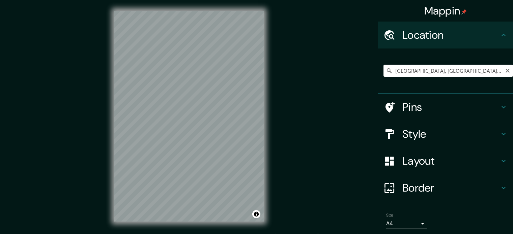  What do you see at coordinates (189, 116) in the screenshot?
I see `canvas: Map` at bounding box center [189, 116].